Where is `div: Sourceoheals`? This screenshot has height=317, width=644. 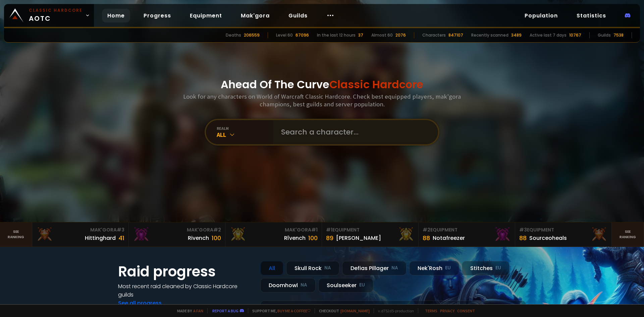 div: Sourceoheals is located at coordinates (548, 238).